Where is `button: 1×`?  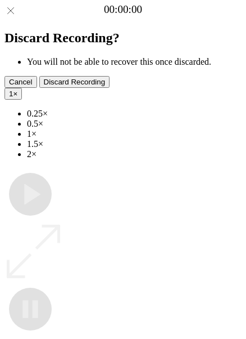 button: 1× is located at coordinates (13, 93).